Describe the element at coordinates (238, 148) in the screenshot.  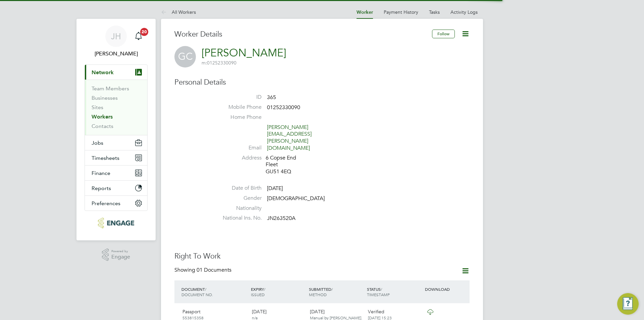
I see `label: Email` at that location.